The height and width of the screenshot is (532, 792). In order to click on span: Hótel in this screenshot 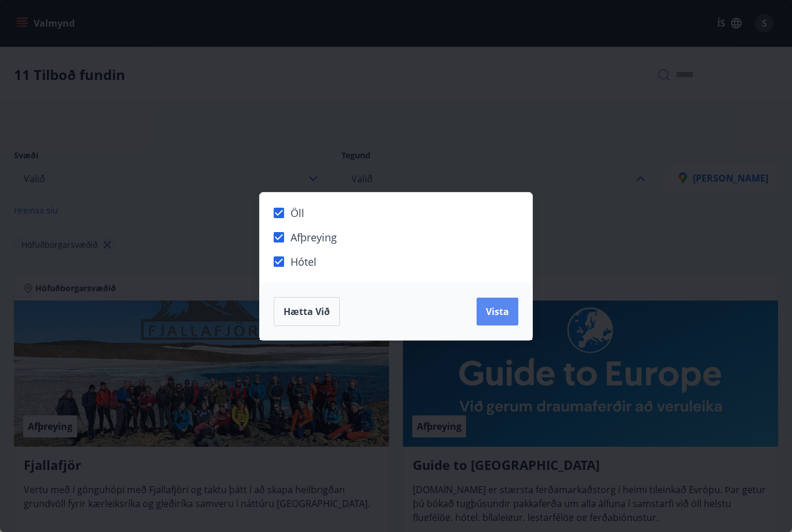, I will do `click(303, 261)`.